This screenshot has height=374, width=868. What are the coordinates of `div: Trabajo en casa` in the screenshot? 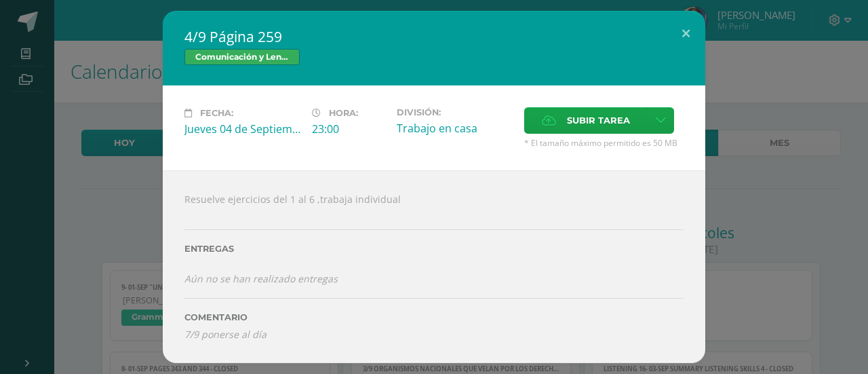 It's located at (455, 128).